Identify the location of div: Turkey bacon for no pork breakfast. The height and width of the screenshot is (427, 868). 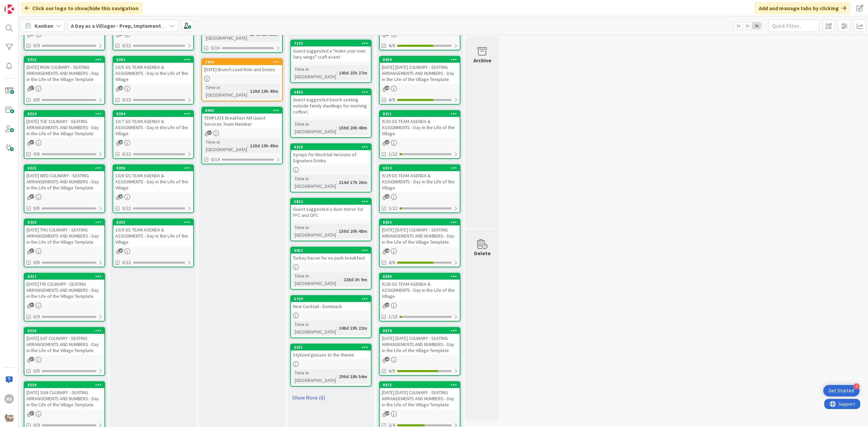
(331, 258).